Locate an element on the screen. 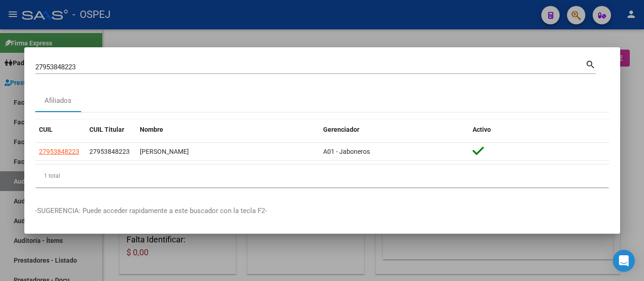 This screenshot has width=644, height=281. span: Gerenciador is located at coordinates (341, 129).